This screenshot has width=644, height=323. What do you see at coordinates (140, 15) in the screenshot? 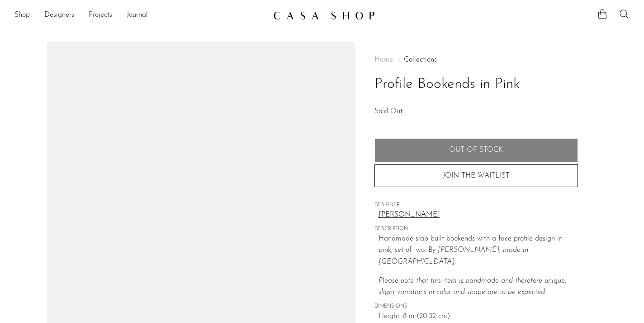
I see `ul: NEW HEADER MENU` at bounding box center [140, 15].